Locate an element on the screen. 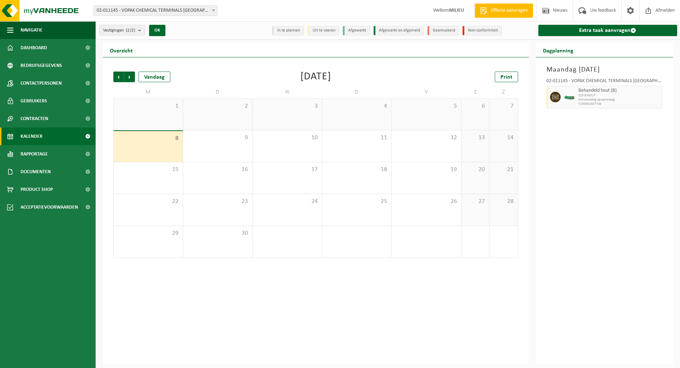 The image size is (680, 368). span: 02-011145 - VOPAK CHEMICAL TERMINALS BELGIUM ACS - ANTWERPEN is located at coordinates (155, 11).